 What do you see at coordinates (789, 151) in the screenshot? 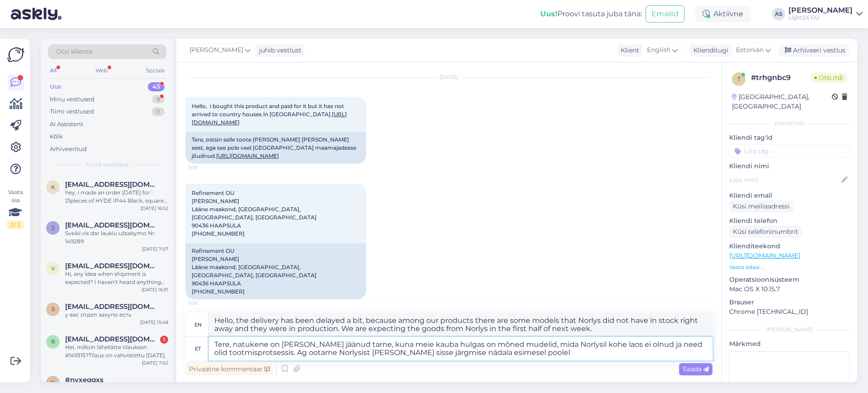
I see `input: Lisa tag` at bounding box center [789, 151].